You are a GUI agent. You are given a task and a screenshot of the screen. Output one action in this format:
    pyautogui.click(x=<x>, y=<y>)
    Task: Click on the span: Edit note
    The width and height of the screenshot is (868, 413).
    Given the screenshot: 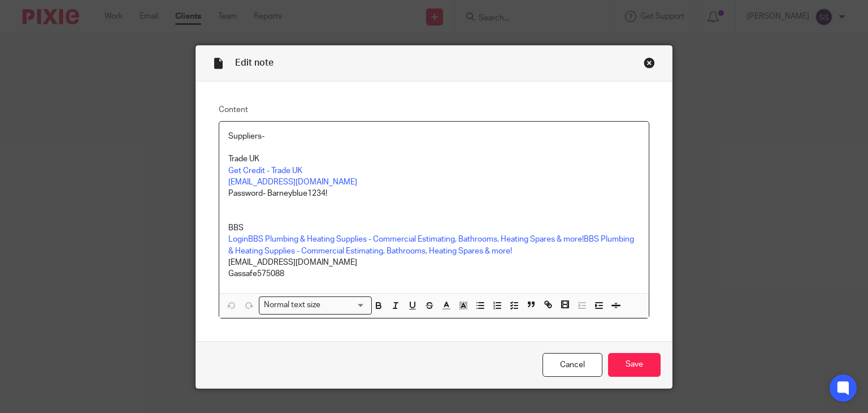 What is the action you would take?
    pyautogui.click(x=254, y=63)
    